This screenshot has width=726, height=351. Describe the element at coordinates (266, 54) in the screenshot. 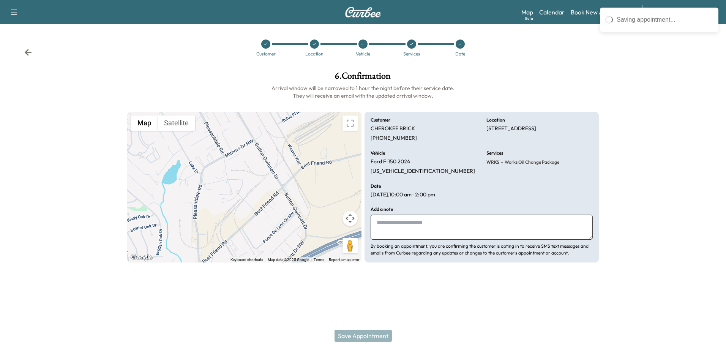

I see `div: Customer` at that location.